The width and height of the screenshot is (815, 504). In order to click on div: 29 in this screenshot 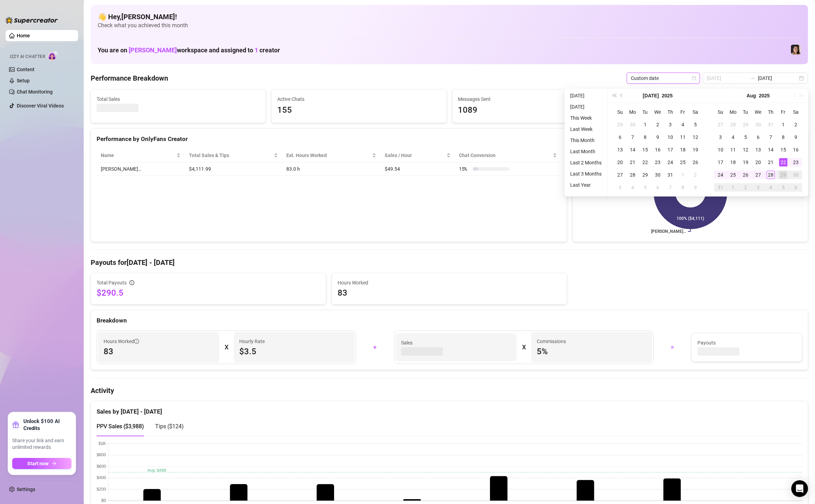, I will do `click(746, 125)`.